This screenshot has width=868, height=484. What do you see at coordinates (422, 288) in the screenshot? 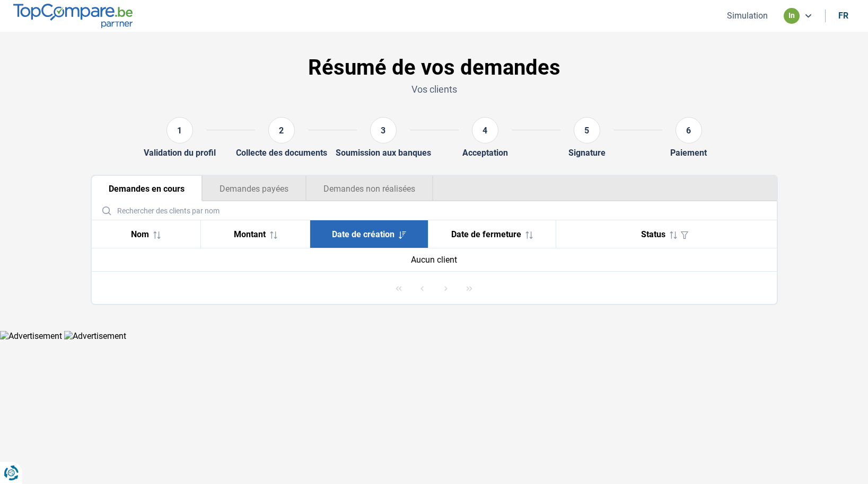
I see `button: Previous Page` at bounding box center [422, 288].